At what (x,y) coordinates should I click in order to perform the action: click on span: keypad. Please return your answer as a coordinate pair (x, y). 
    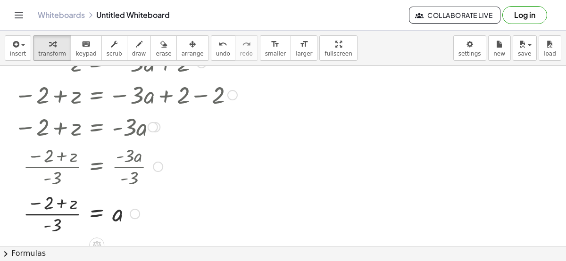
    Looking at the image, I should click on (86, 54).